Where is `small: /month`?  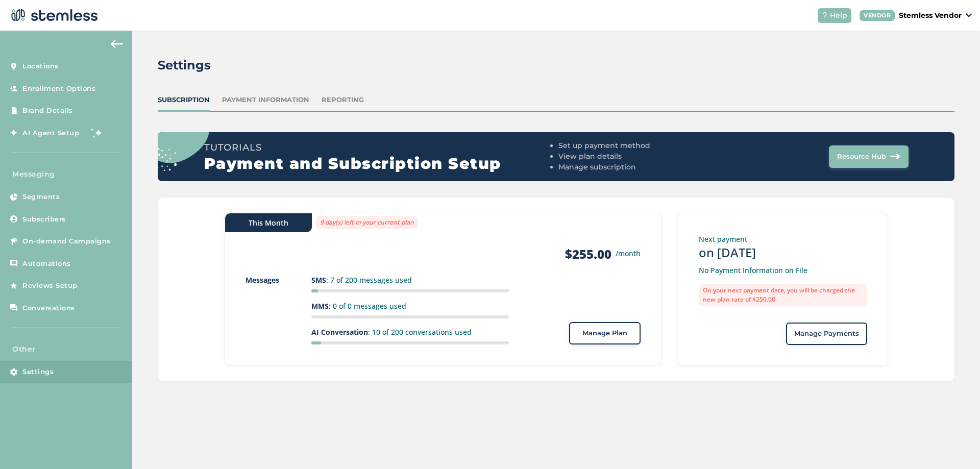
small: /month is located at coordinates (627, 253).